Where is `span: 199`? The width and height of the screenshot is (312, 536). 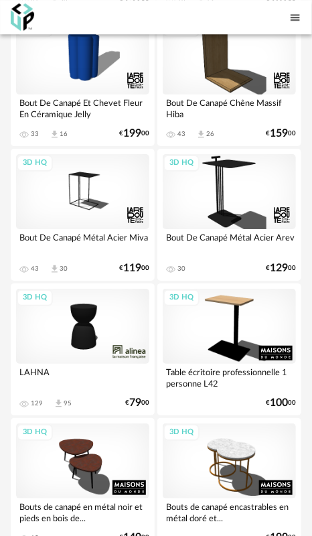 span: 199 is located at coordinates (132, 133).